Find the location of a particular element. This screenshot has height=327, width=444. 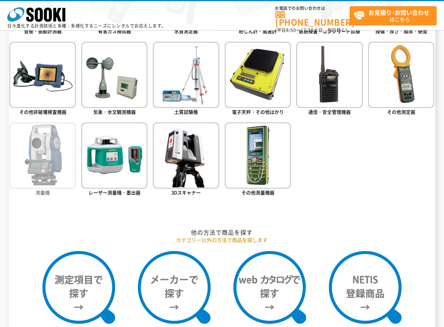

h2: 他の方法で商品を探す is located at coordinates (222, 232).